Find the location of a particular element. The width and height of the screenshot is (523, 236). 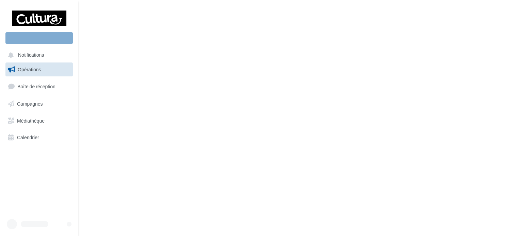

a: Médiathèque is located at coordinates (39, 121).